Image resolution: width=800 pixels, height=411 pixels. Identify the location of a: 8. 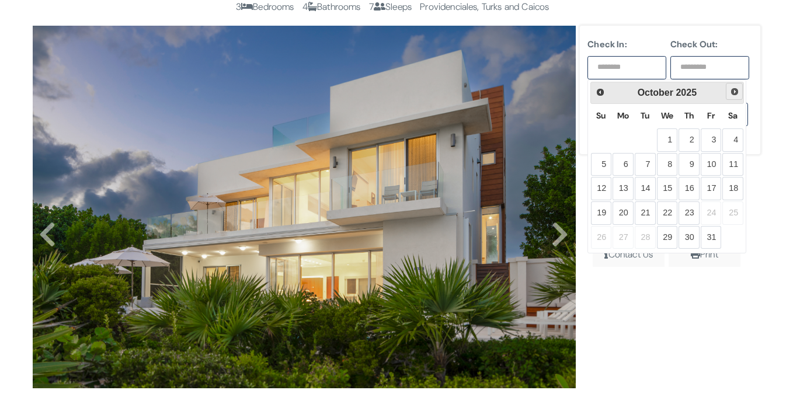
(668, 165).